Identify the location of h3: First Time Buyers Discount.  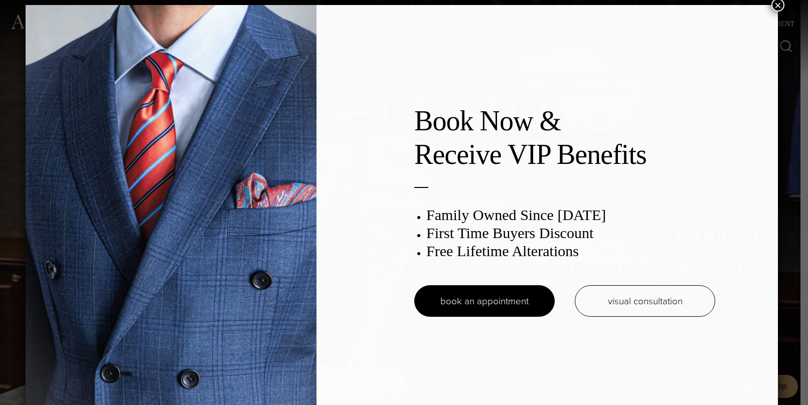
(570, 233).